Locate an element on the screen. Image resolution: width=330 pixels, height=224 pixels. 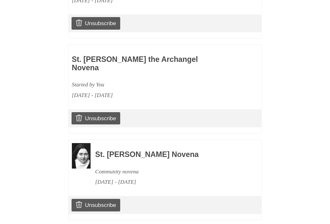
div: Started by You is located at coordinates (146, 85).